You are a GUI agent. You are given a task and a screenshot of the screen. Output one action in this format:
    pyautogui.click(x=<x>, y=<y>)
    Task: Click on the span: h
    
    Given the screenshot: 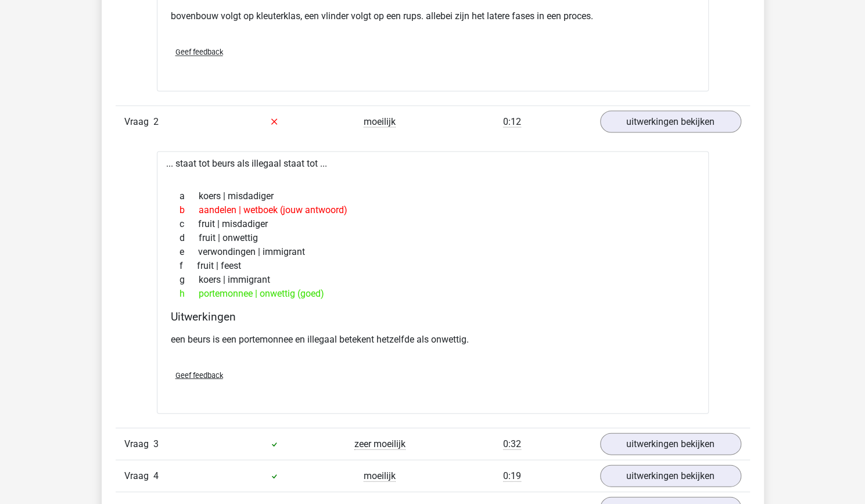 What is the action you would take?
    pyautogui.click(x=188, y=294)
    